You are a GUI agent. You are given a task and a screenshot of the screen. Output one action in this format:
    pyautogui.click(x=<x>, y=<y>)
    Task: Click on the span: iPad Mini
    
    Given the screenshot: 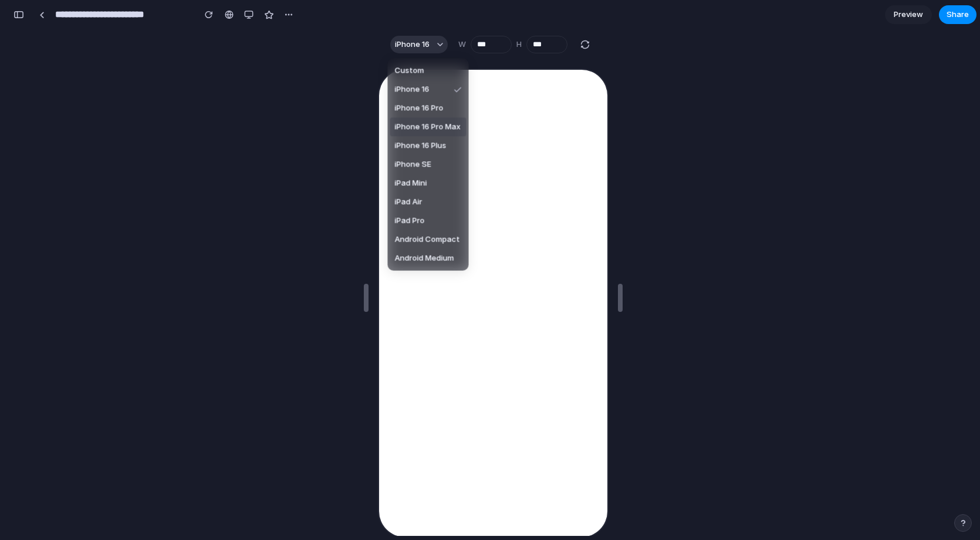 What is the action you would take?
    pyautogui.click(x=410, y=184)
    